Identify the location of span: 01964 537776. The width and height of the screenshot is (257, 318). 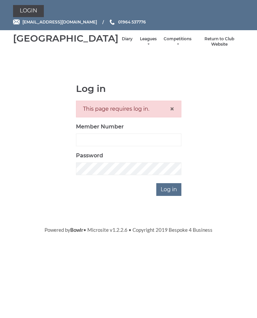
(132, 22).